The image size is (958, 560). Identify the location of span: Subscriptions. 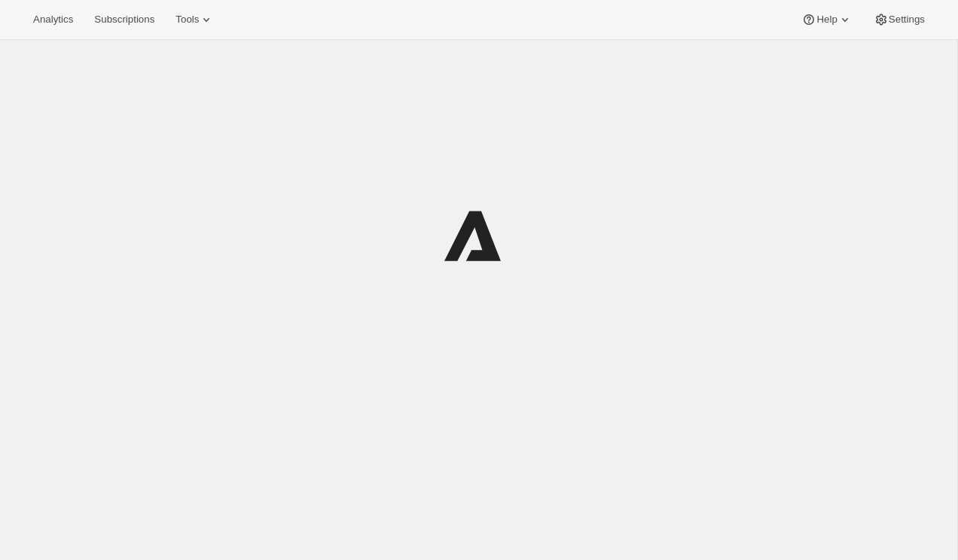
(125, 20).